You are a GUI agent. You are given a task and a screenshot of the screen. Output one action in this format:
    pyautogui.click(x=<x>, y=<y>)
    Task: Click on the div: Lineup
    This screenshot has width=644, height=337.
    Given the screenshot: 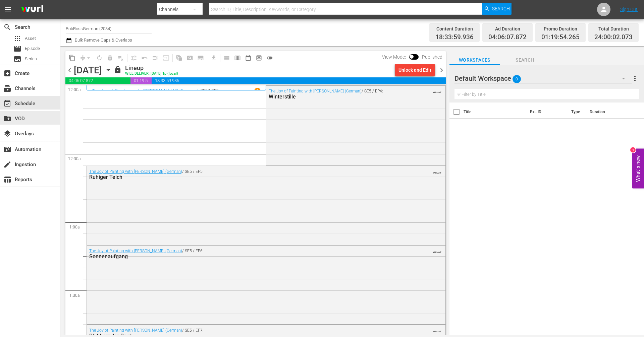 What is the action you would take?
    pyautogui.click(x=152, y=68)
    